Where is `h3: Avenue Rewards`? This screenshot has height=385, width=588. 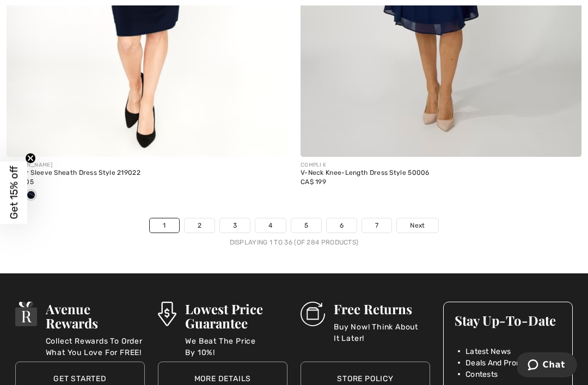 h3: Avenue Rewards is located at coordinates (95, 316).